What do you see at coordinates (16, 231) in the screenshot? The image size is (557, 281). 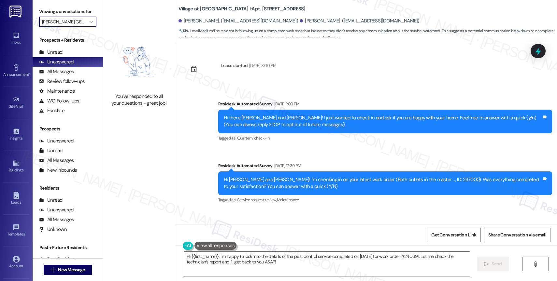 I see `a: Templates •` at bounding box center [16, 231].